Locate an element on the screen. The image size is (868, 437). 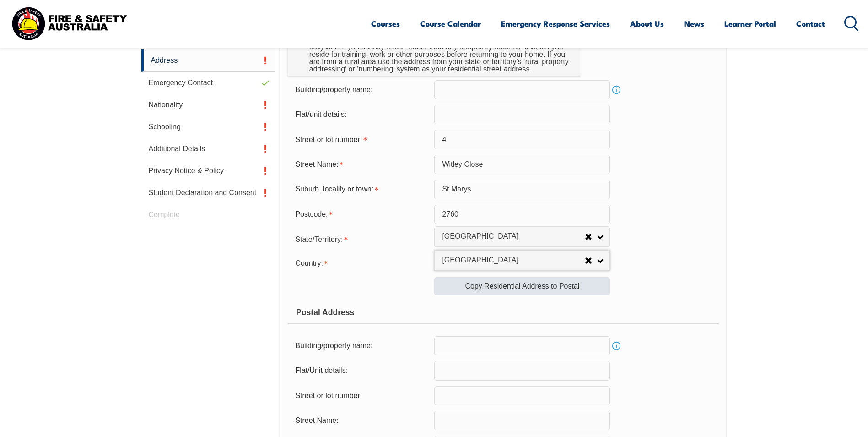
div: Street or lot number is required. is located at coordinates (361, 139).